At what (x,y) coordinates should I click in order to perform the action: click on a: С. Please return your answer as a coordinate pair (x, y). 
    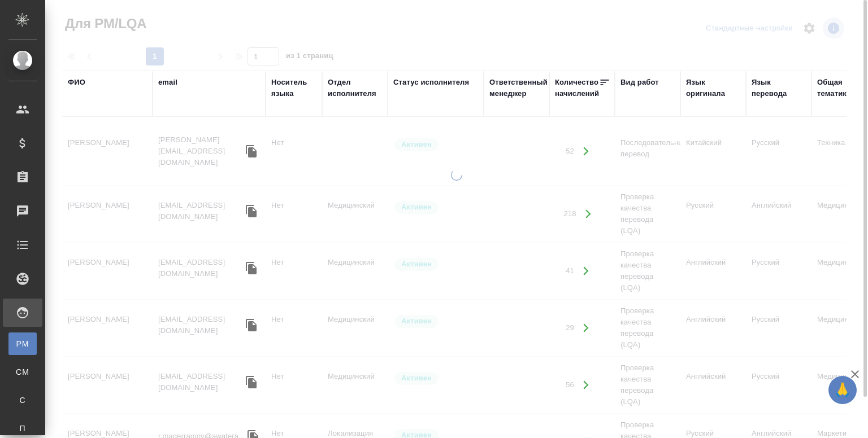
    Looking at the image, I should click on (23, 401).